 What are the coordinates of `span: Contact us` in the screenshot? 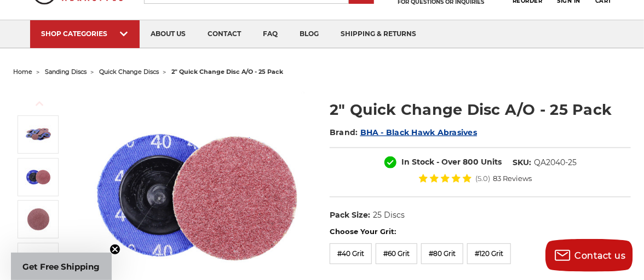 It's located at (600, 256).